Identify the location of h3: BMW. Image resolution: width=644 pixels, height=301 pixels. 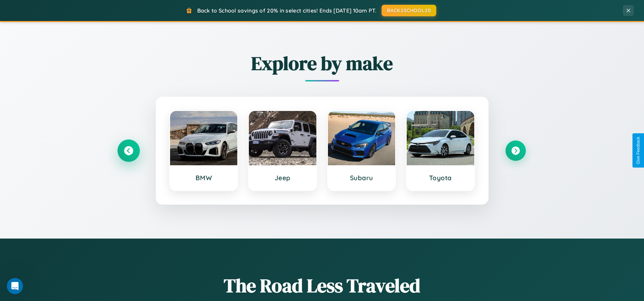
(204, 178).